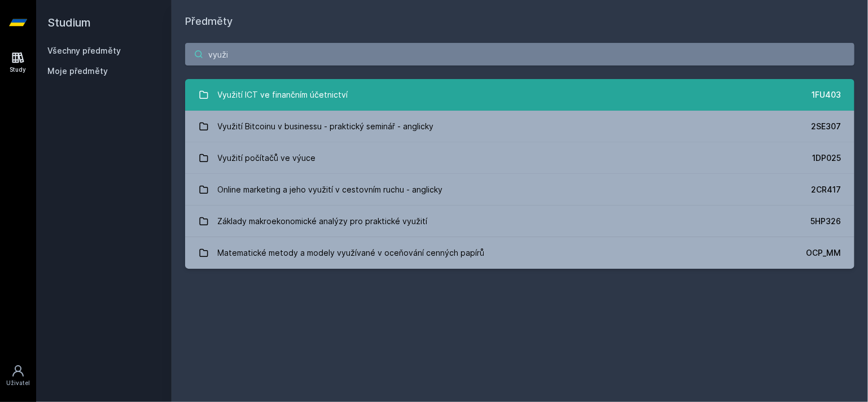 The height and width of the screenshot is (402, 868). What do you see at coordinates (18, 69) in the screenshot?
I see `div: Study` at bounding box center [18, 69].